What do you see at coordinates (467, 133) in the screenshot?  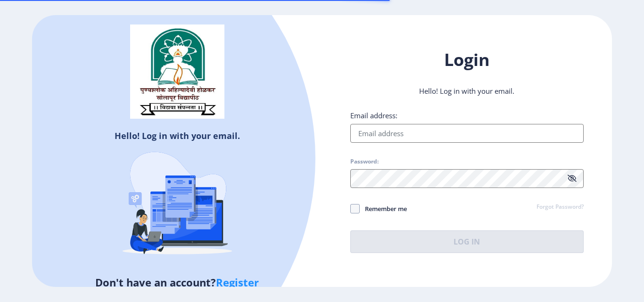 I see `input: Email address` at bounding box center [467, 133].